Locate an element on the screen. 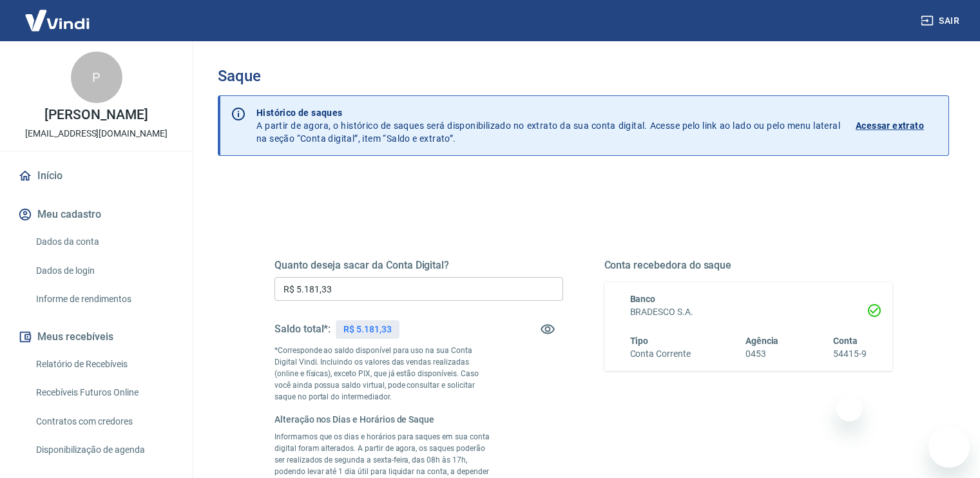  h6: BRADESCO S.A. is located at coordinates (749, 312).